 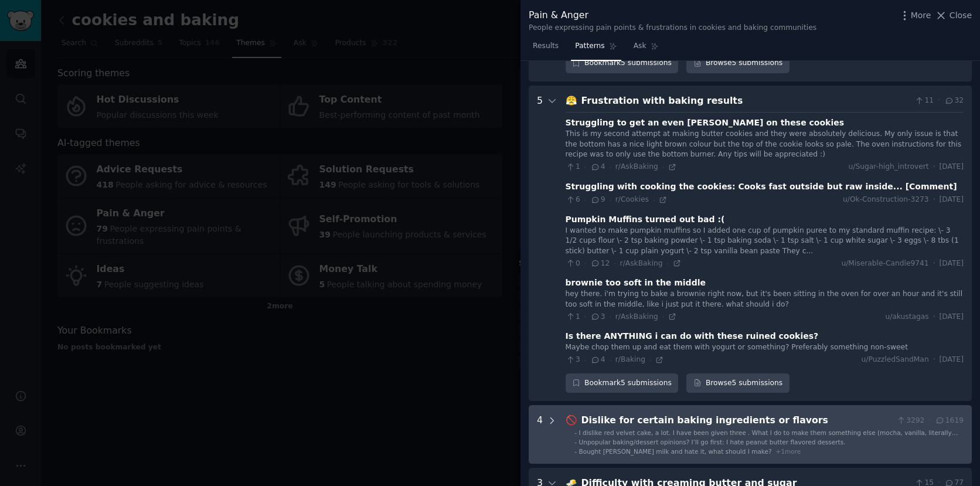 What do you see at coordinates (907, 317) in the screenshot?
I see `span: u/akustagas` at bounding box center [907, 317].